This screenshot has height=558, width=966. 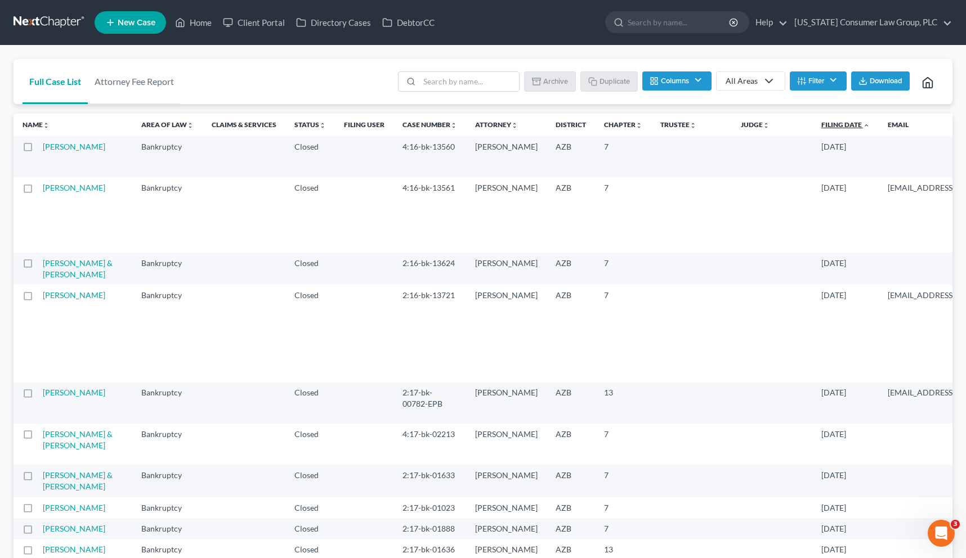 What do you see at coordinates (886, 81) in the screenshot?
I see `span: Download` at bounding box center [886, 81].